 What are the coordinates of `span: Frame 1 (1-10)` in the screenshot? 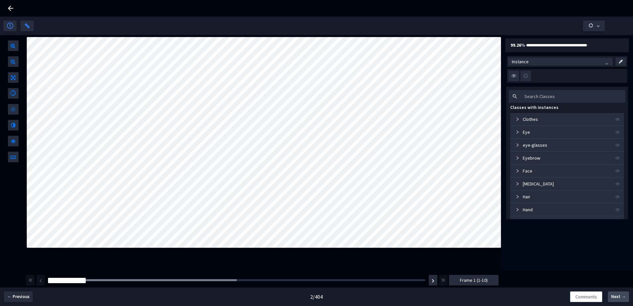 It's located at (473, 280).